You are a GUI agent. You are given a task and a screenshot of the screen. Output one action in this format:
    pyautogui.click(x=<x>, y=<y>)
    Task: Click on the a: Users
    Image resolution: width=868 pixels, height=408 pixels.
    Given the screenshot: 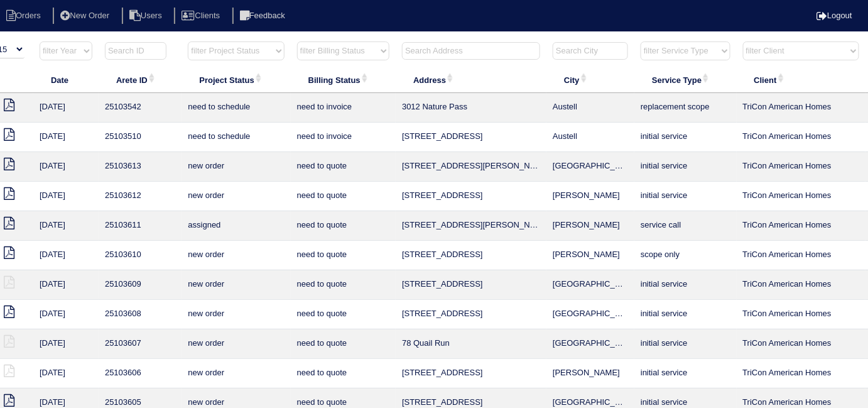 What is the action you would take?
    pyautogui.click(x=147, y=15)
    